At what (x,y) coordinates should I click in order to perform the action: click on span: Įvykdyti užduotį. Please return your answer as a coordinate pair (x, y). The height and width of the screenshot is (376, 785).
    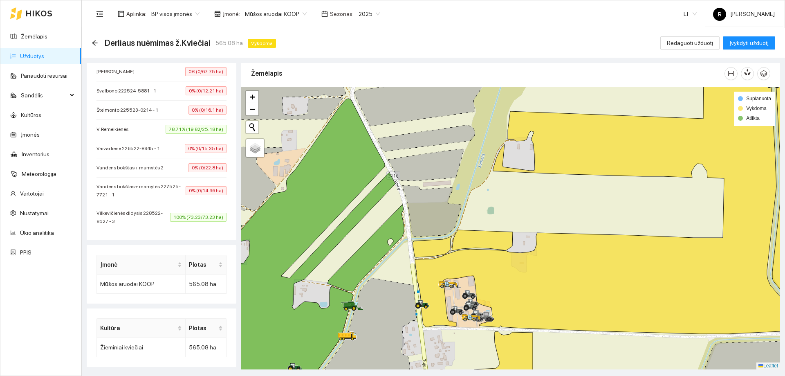
    Looking at the image, I should click on (749, 43).